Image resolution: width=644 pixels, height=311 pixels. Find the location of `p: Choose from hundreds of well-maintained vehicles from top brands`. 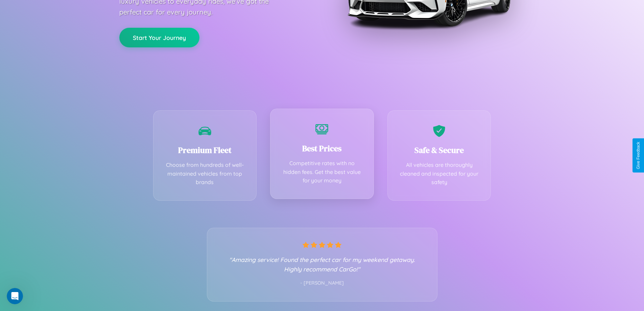

p: Choose from hundreds of well-maintained vehicles from top brands is located at coordinates (205, 174).